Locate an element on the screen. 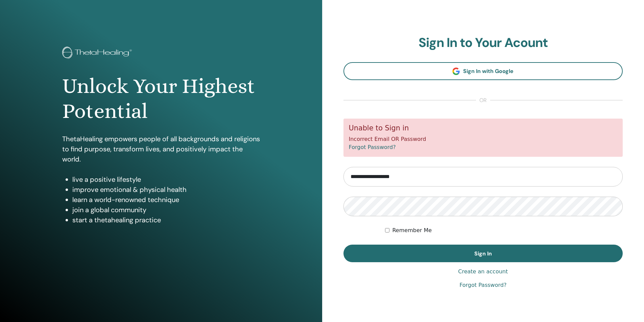 The image size is (644, 322). div: Incorrect Email OR Password is located at coordinates (483, 137).